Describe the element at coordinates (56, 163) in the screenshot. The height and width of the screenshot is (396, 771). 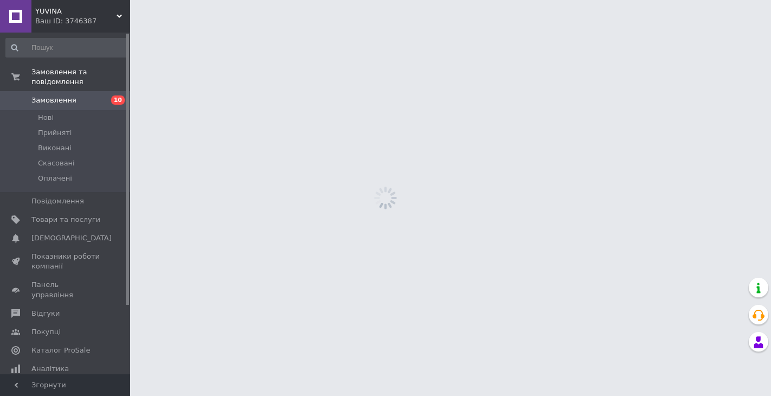
I see `span: Скасовані` at that location.